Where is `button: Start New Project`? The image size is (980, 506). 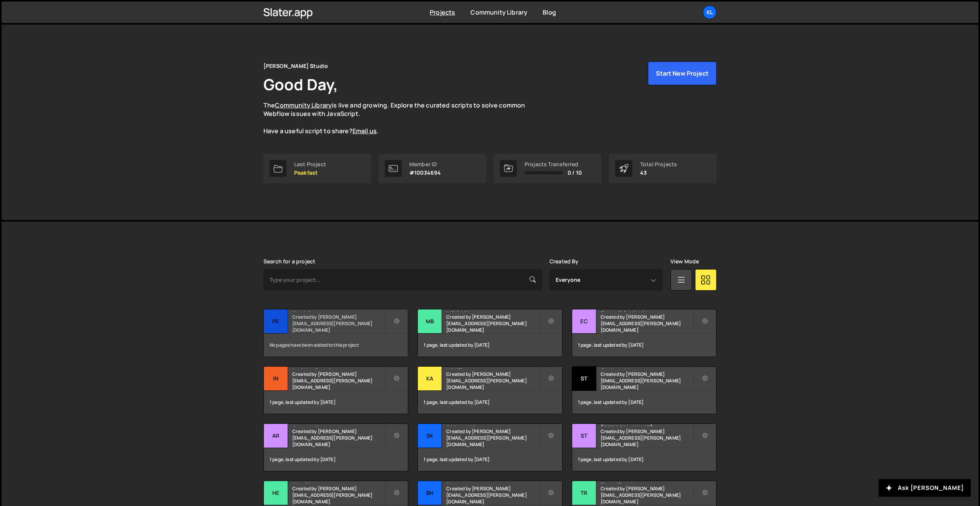 button: Start New Project is located at coordinates (681, 73).